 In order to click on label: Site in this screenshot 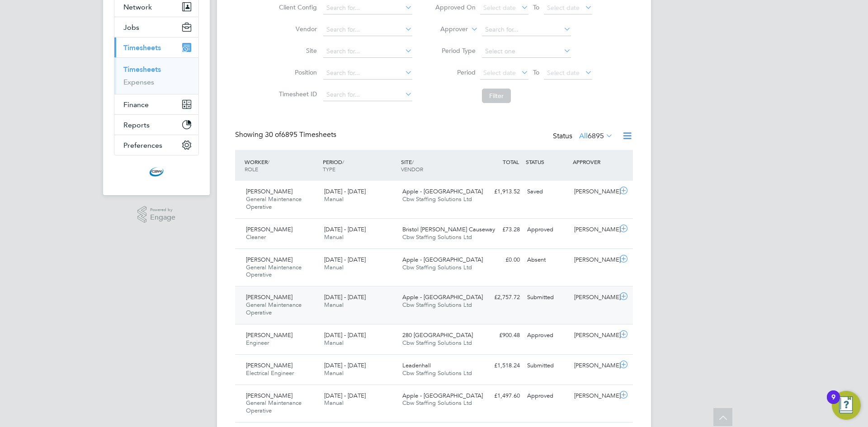, I will do `click(297, 50)`.